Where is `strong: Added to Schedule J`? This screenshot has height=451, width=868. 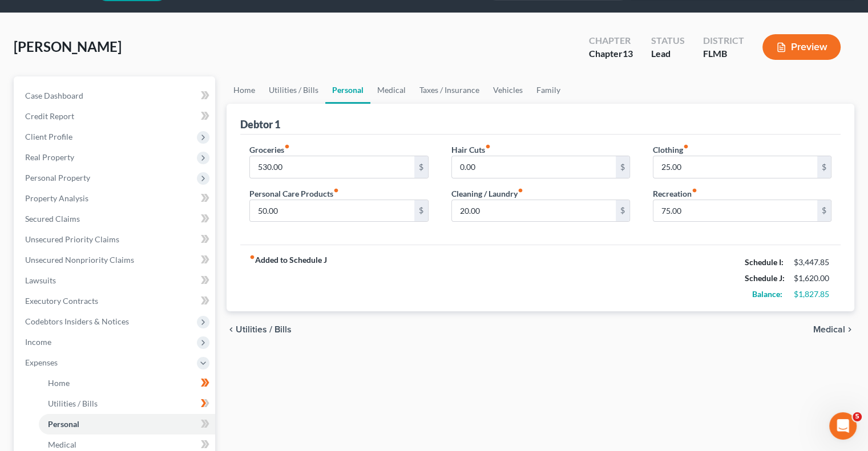
strong: Added to Schedule J is located at coordinates (288, 278).